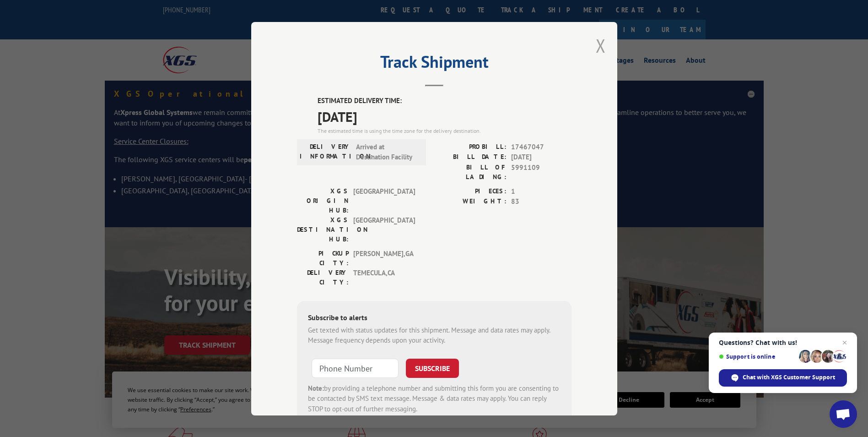 The width and height of the screenshot is (868, 437). I want to click on label: WEIGHT:, so click(470, 202).